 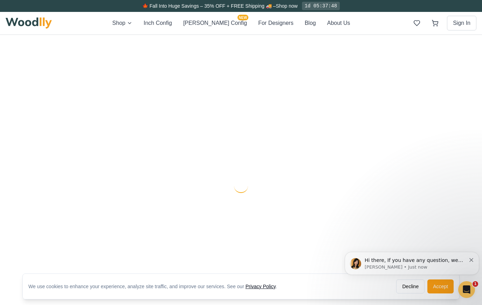 What do you see at coordinates (462, 23) in the screenshot?
I see `button: Sign In` at bounding box center [462, 23].